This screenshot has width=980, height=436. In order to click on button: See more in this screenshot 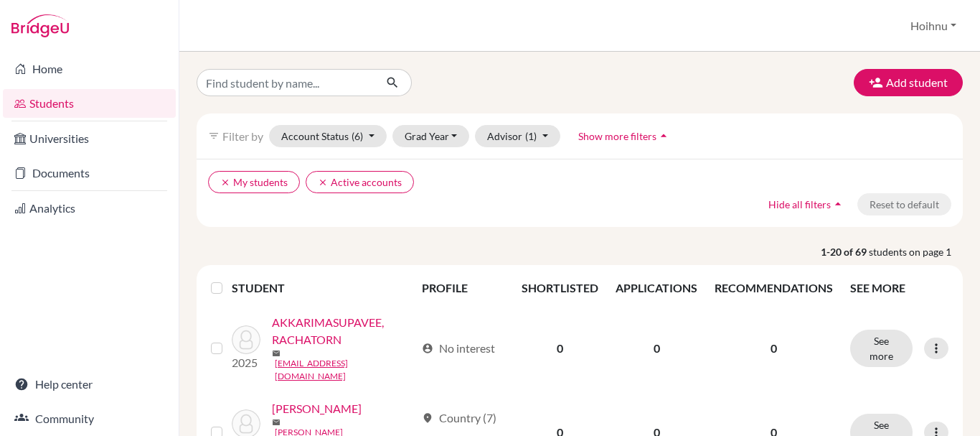, I will do `click(881, 348)`.